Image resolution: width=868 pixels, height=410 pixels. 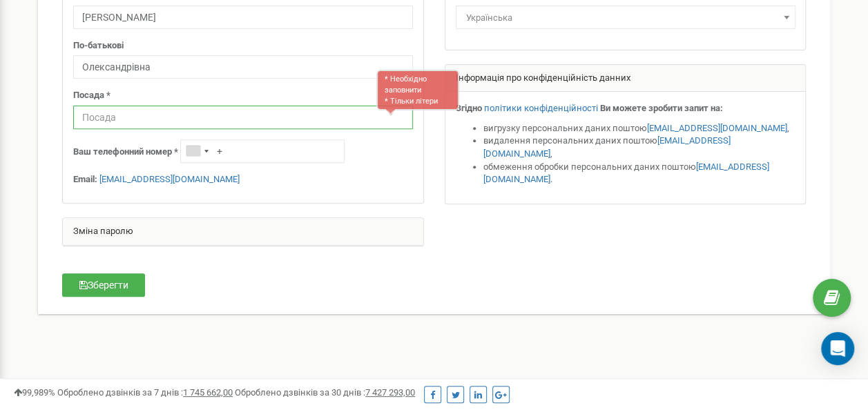 I want to click on input: По-батькові, so click(x=243, y=67).